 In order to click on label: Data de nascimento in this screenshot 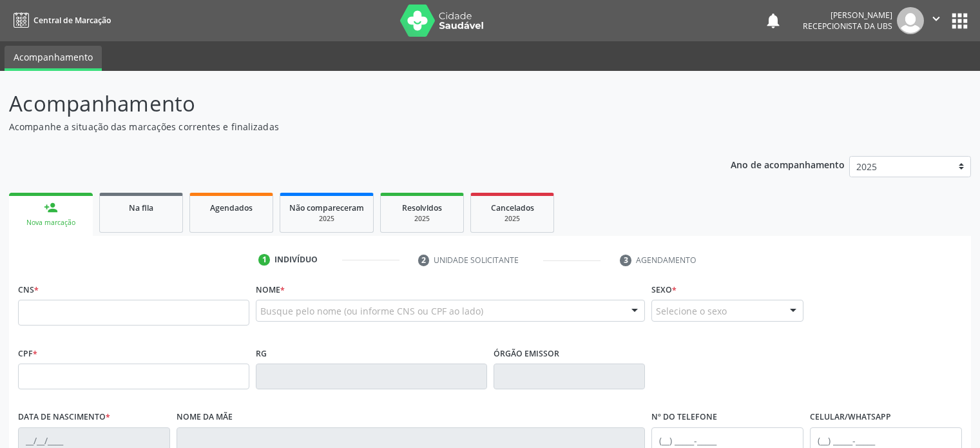, I will do `click(64, 417)`.